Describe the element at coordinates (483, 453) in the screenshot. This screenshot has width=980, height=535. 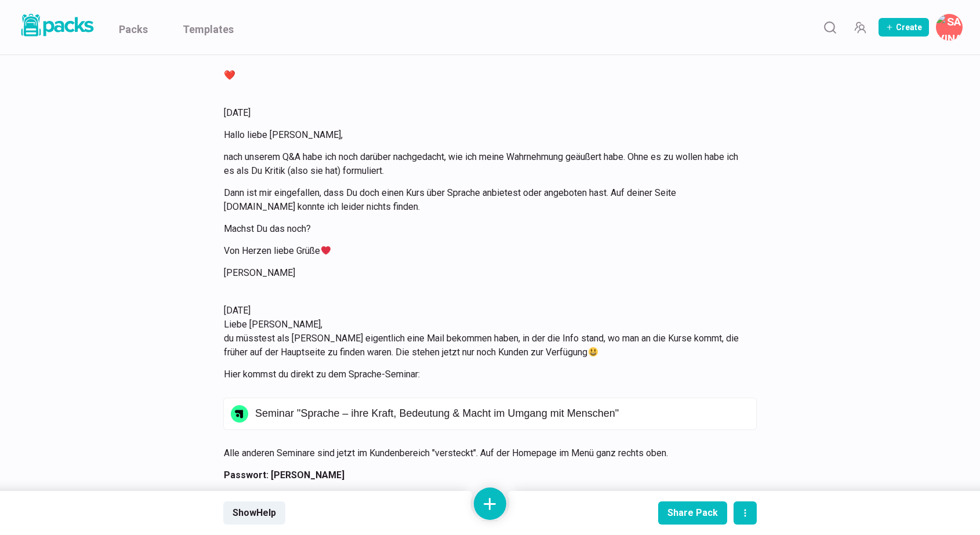
I see `p: Alle anderen Seminare sind jetzt im Kundenbereich "versteckt". Auf der Homepage im Menü ganz rech...` at that location.